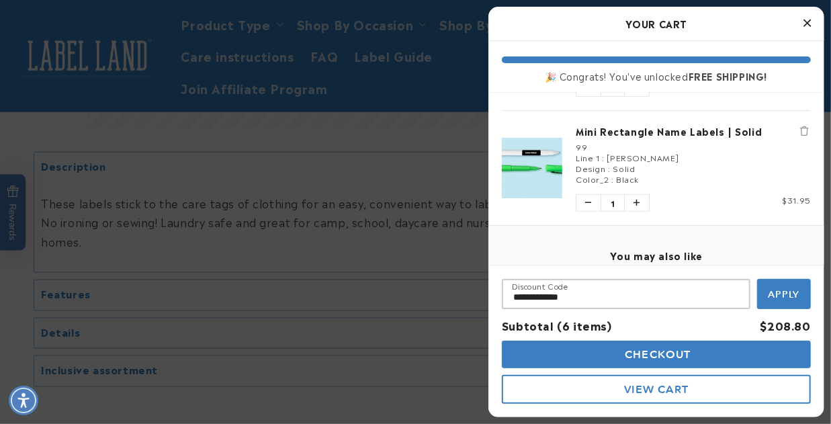 This screenshot has height=424, width=831. What do you see at coordinates (693, 131) in the screenshot?
I see `a: Mini Rectangle Name Labels | Solid` at bounding box center [693, 131].